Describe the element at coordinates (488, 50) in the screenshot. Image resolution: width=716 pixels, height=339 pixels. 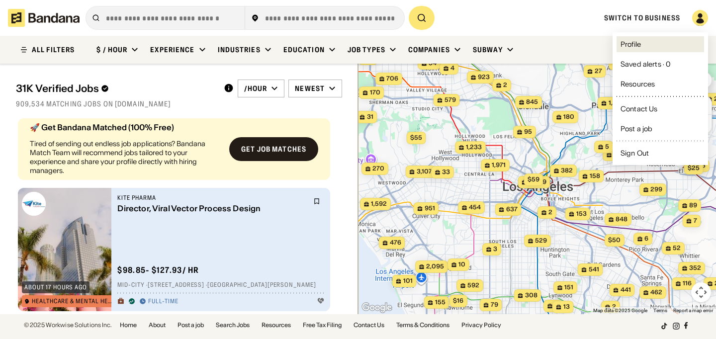
I see `div: Subway` at that location.